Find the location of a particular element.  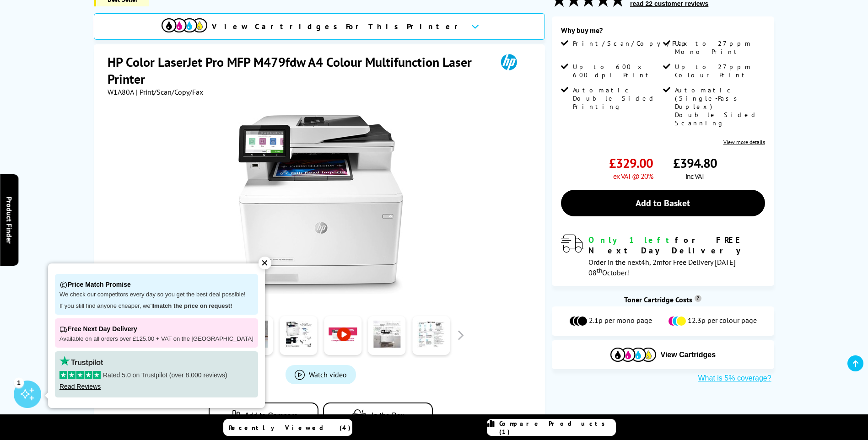

span: ex VAT @ 20% is located at coordinates (633, 176).